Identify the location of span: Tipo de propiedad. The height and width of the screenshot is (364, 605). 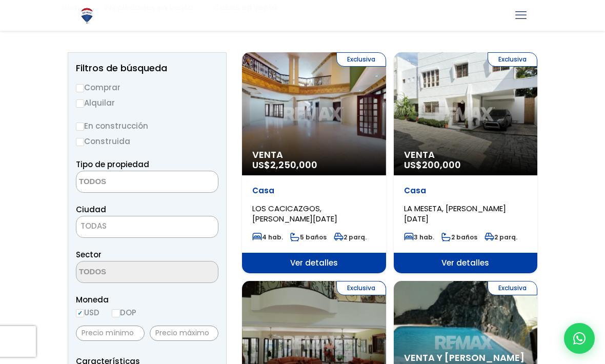
(112, 164).